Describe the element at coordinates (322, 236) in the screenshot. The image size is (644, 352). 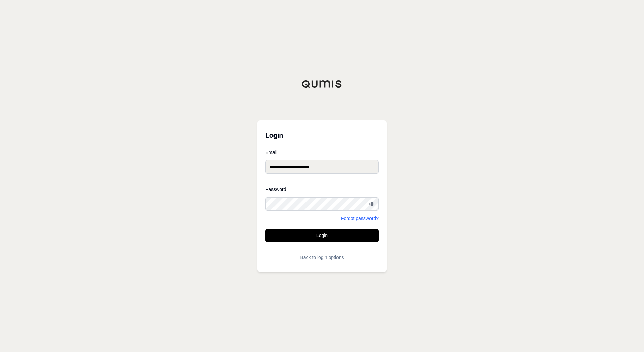
I see `button: Login` at that location.